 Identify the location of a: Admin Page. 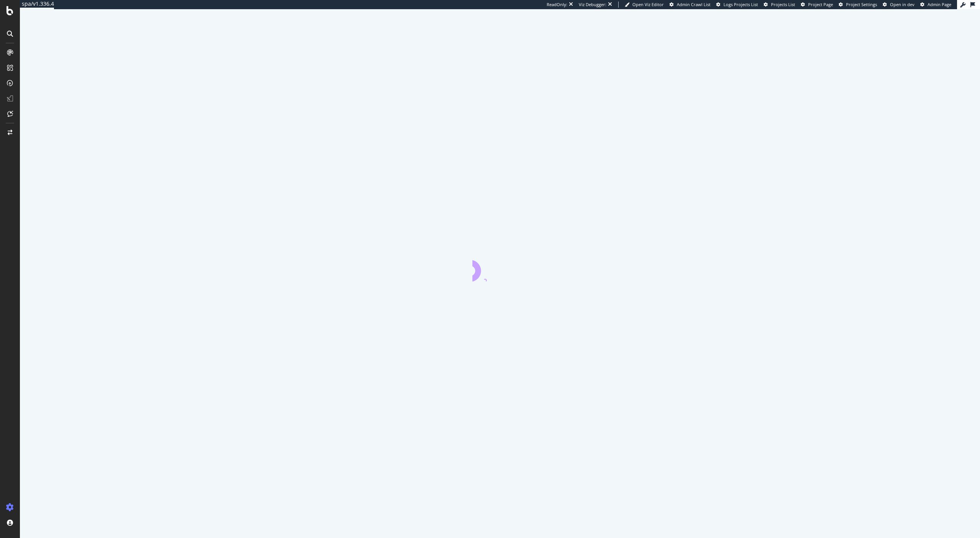
(936, 4).